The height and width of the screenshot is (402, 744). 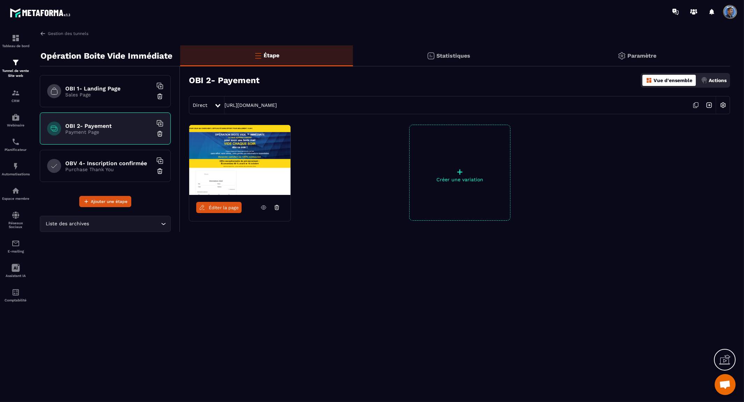 I want to click on img: scheduler, so click(x=16, y=142).